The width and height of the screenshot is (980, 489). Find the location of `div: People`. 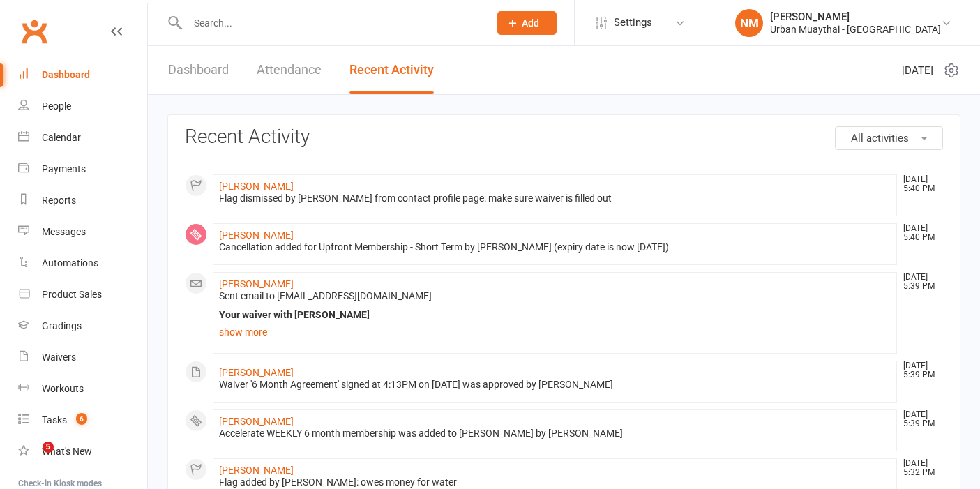

div: People is located at coordinates (56, 106).